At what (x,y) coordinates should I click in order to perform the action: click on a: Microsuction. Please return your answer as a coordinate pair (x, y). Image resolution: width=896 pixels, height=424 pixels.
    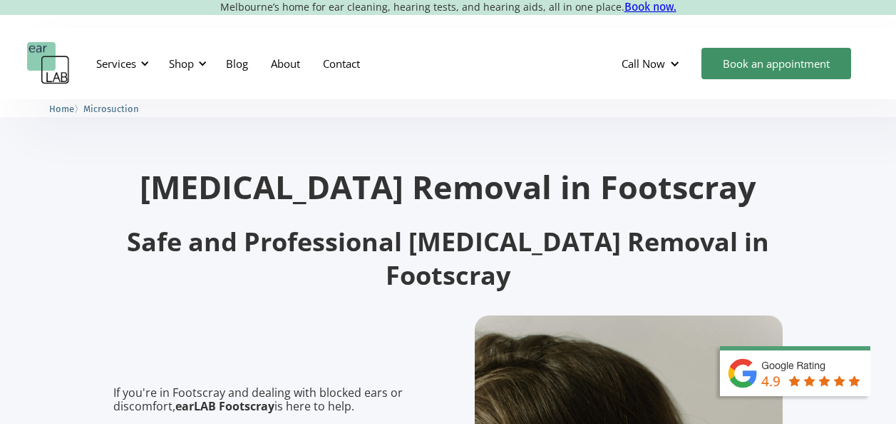
    Looking at the image, I should click on (111, 108).